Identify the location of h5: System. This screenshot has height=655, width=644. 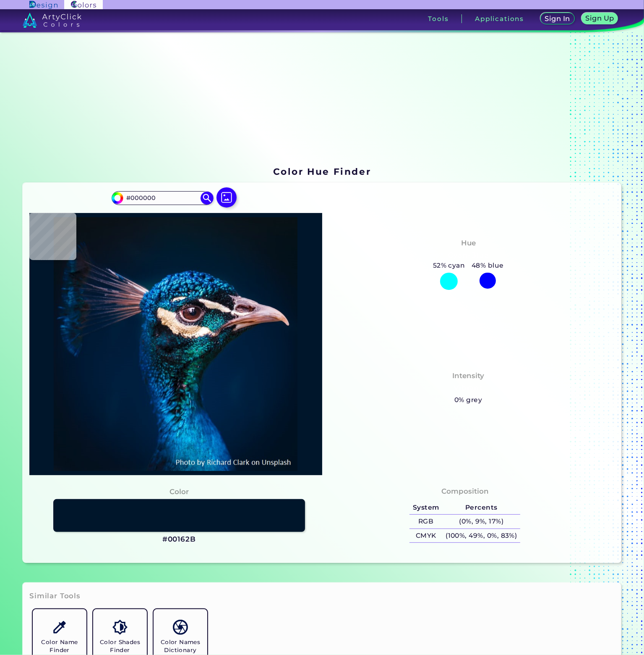
(426, 507).